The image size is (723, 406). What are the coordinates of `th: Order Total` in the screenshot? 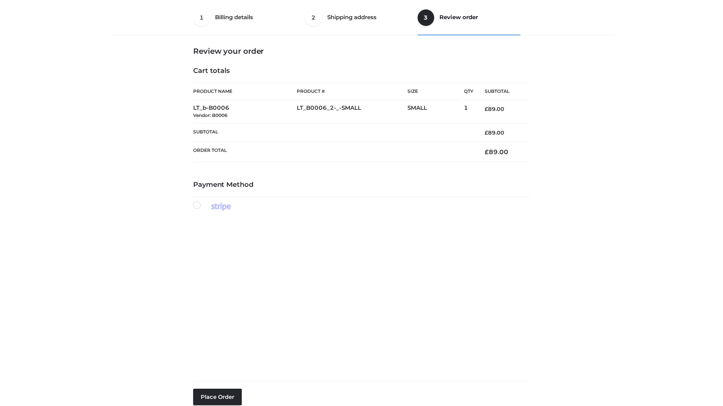 It's located at (333, 152).